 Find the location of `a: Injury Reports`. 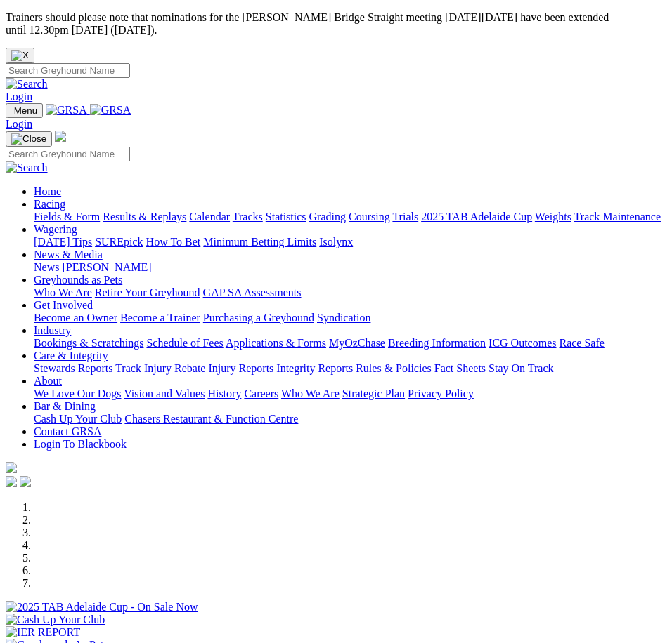

a: Injury Reports is located at coordinates (240, 368).